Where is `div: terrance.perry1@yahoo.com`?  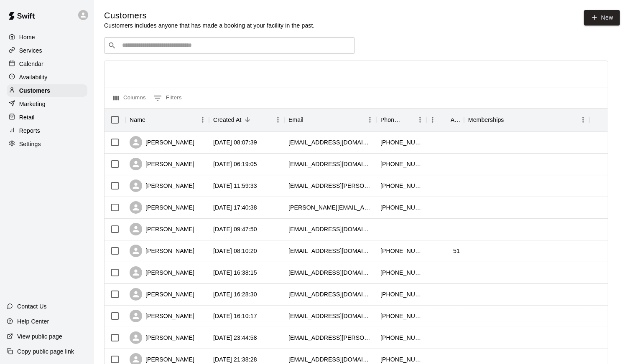 div: terrance.perry1@yahoo.com is located at coordinates (330, 208).